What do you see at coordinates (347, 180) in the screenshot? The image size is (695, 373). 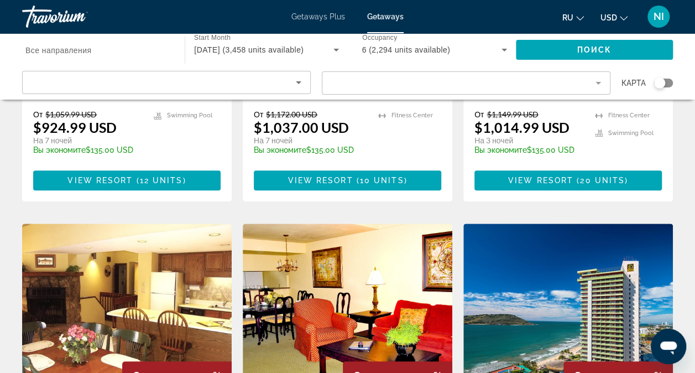 I see `button: View Resort(10 units)` at bounding box center [347, 180].